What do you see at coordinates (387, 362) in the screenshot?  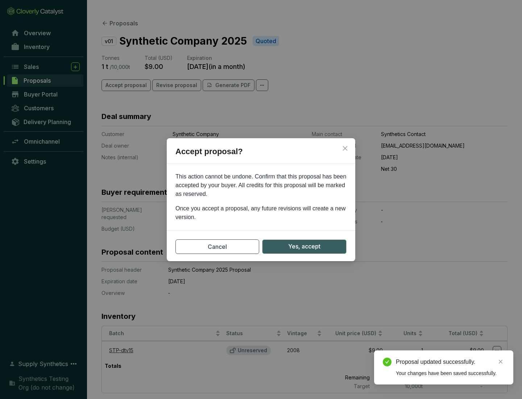 I see `span: check-circle` at bounding box center [387, 362].